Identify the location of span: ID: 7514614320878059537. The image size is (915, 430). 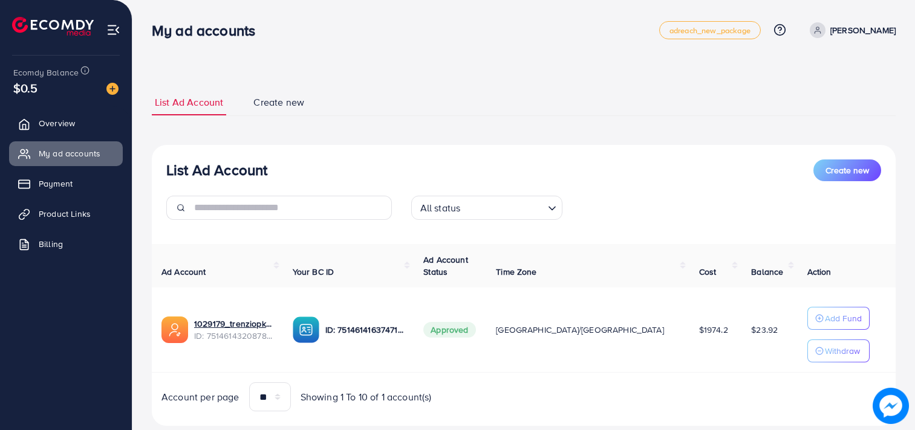
(233, 336).